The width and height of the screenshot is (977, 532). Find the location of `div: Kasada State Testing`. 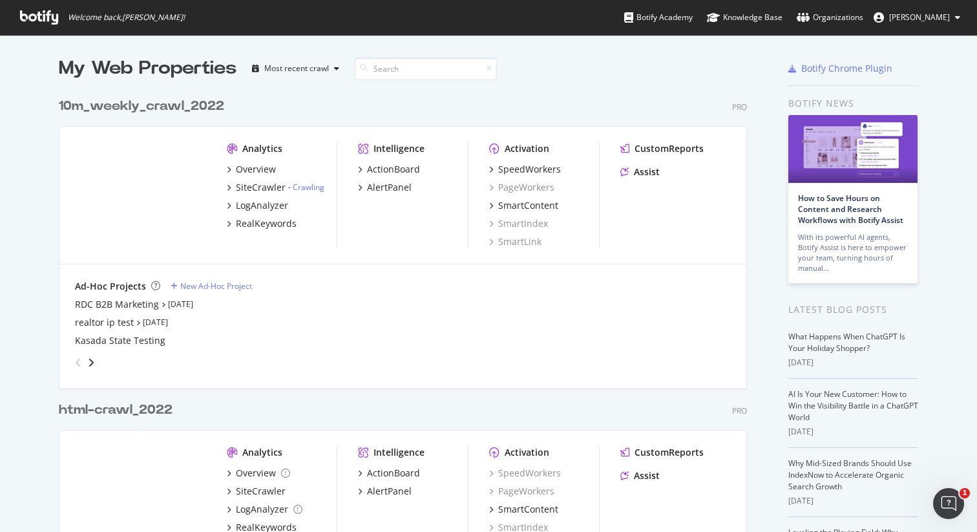

div: Kasada State Testing is located at coordinates (120, 341).